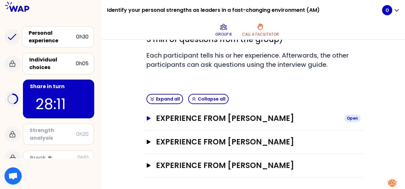 This screenshot has width=405, height=189. I want to click on p: Group 8, so click(224, 34).